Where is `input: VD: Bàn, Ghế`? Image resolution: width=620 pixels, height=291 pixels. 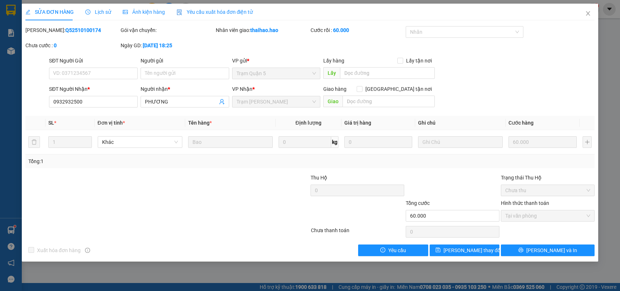 input: VD: Bàn, Ghế is located at coordinates (230, 142).